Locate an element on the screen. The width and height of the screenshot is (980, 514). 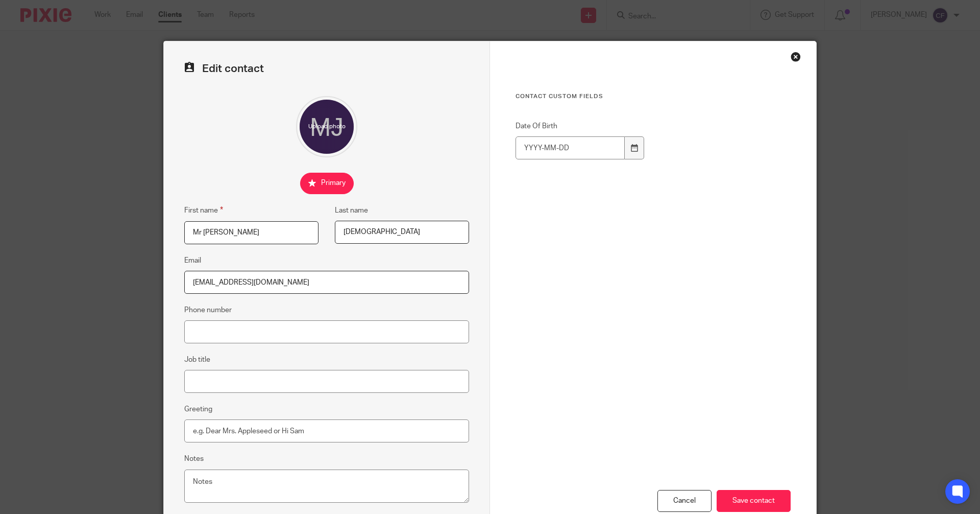
label: Notes is located at coordinates (194, 459).